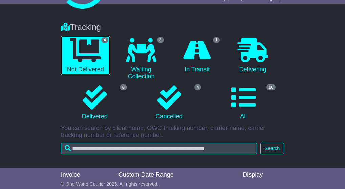 The image size is (345, 189). Describe the element at coordinates (141, 59) in the screenshot. I see `a: 3 Waiting Collection` at that location.